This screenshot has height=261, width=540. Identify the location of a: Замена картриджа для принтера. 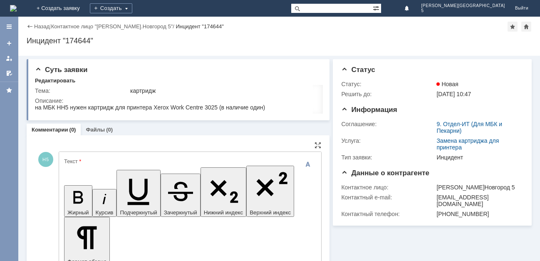
(467, 144).